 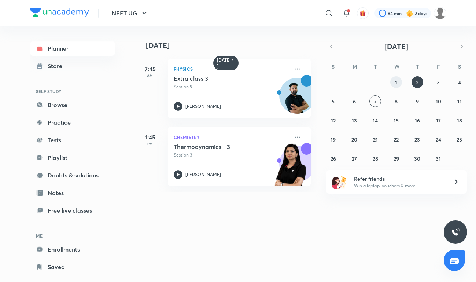 I want to click on a: Company Logo, so click(x=59, y=13).